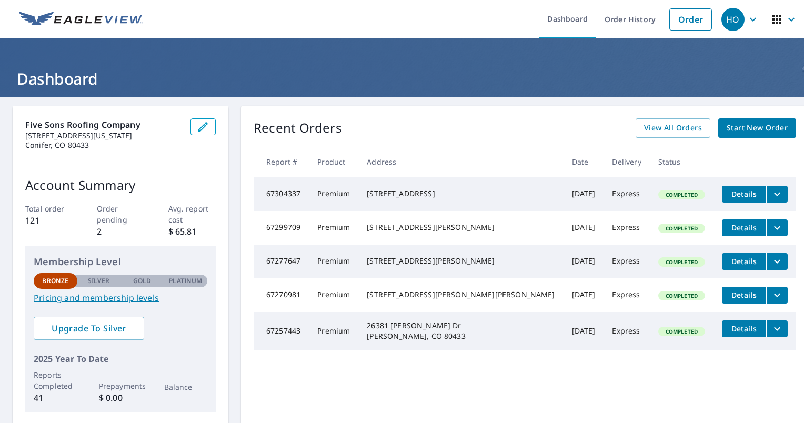  What do you see at coordinates (192, 232) in the screenshot?
I see `p: $ 65.81` at bounding box center [192, 232].